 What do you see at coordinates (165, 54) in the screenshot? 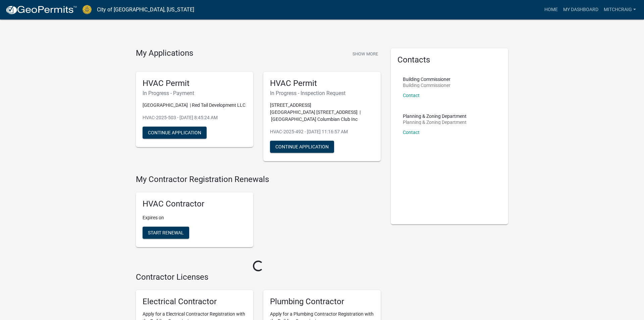
I see `h4: My Applications` at bounding box center [165, 54].